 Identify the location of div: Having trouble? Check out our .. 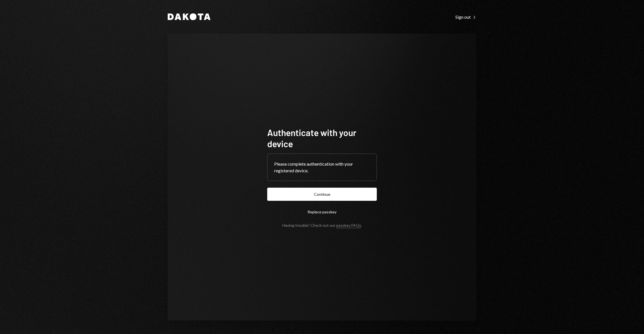
(322, 225).